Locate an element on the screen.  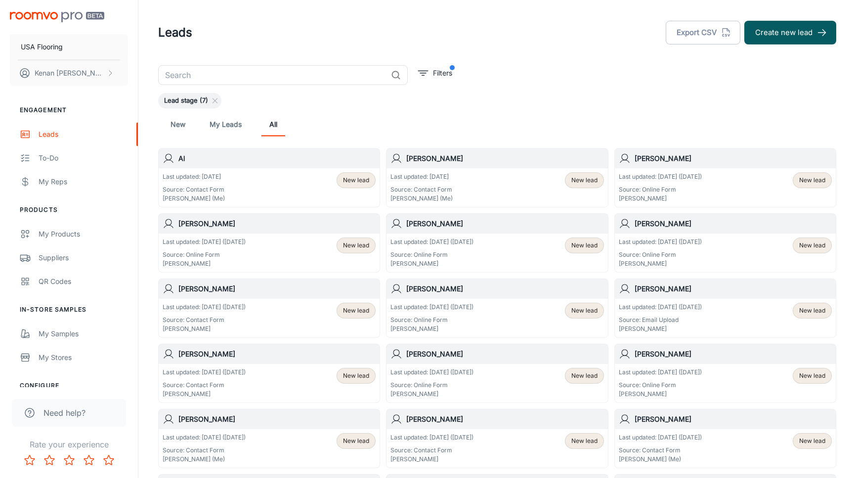
button: Create new lead is located at coordinates (790, 33).